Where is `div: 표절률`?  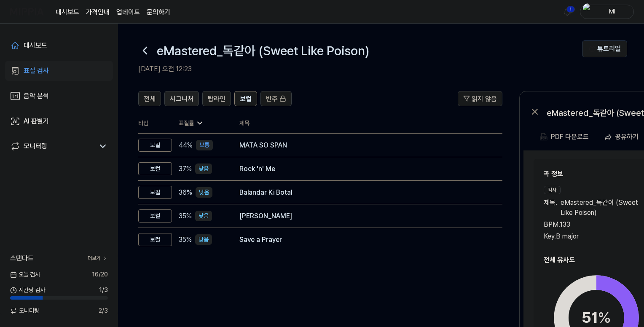
div: 표절률 is located at coordinates (202, 123).